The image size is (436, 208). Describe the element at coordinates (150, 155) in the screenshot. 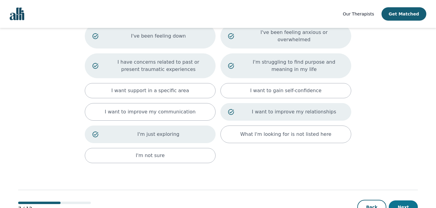

I see `p: I'm not sure` at that location.